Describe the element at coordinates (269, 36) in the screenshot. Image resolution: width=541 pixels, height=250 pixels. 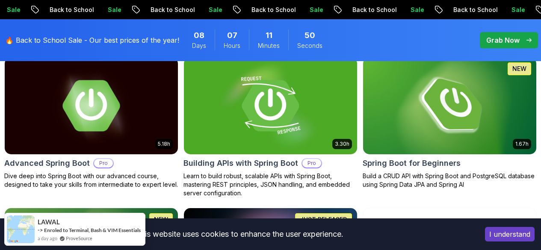
I see `span: 11 Minutes` at that location.